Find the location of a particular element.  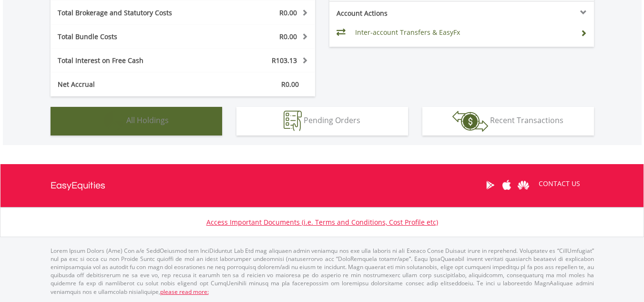

a: Access Important Documents (i.e. Terms and Conditions, Cost Profile etc) is located at coordinates (322, 222).